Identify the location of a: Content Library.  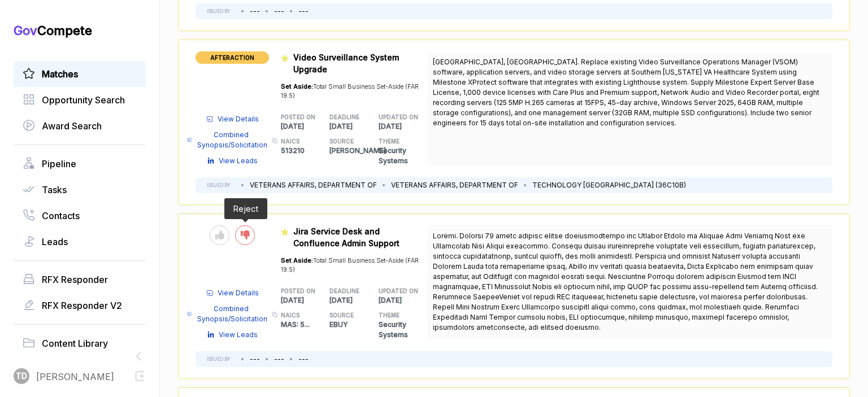
(79, 343).